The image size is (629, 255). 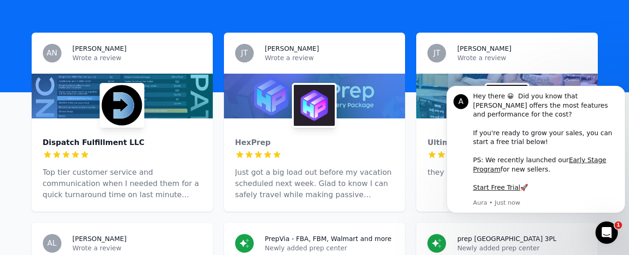 I want to click on div: HexPrep, so click(x=314, y=142).